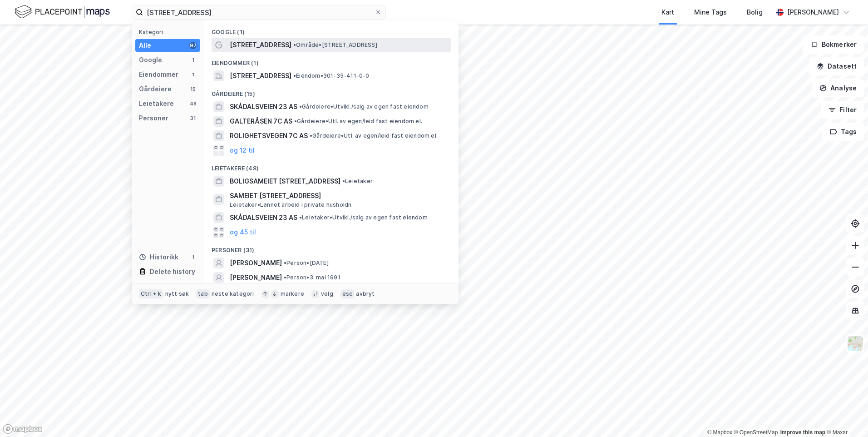 The image size is (868, 437). What do you see at coordinates (843, 110) in the screenshot?
I see `button: Filter` at bounding box center [843, 110].